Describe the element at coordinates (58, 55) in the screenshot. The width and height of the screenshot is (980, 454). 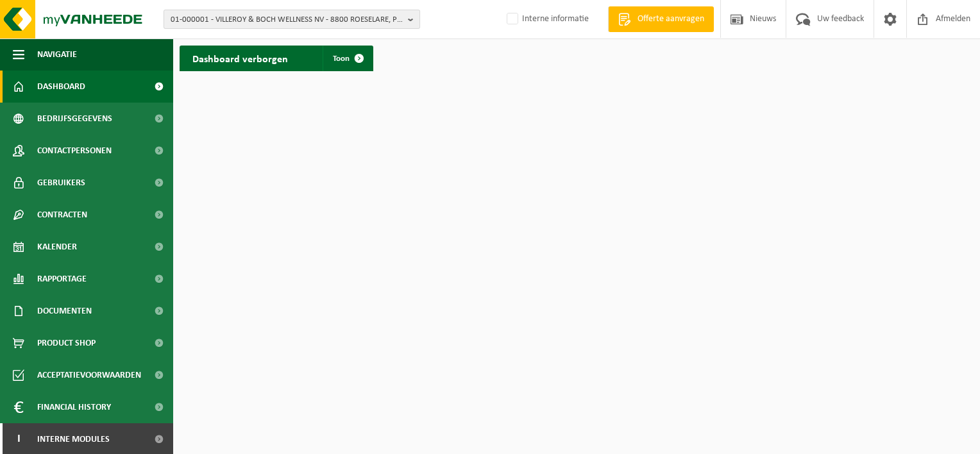
I see `span: Navigatie` at that location.